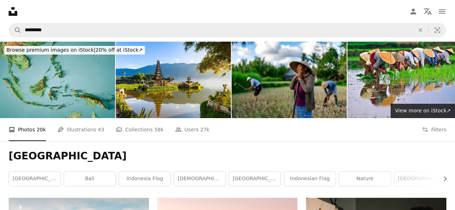 The height and width of the screenshot is (210, 455). What do you see at coordinates (289, 80) in the screenshot?
I see `img: Woman with a group of farmers plowing the land at a rice in a paddy in Bali` at bounding box center [289, 80].